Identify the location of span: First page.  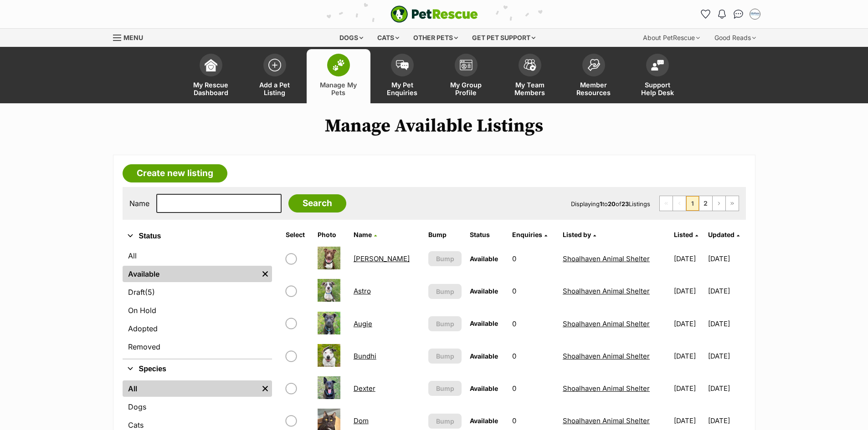
(666, 204).